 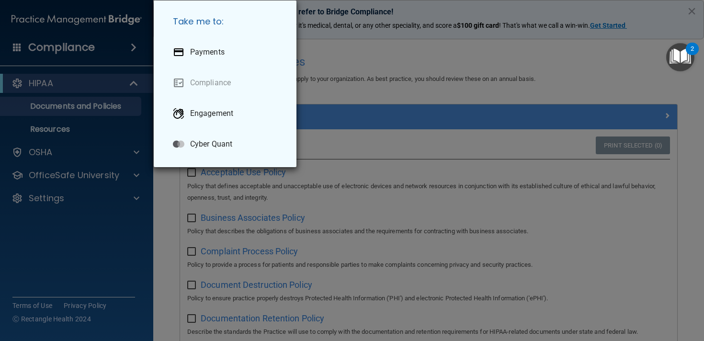 I want to click on button: Open Resource Center, 2 new notifications, so click(x=680, y=57).